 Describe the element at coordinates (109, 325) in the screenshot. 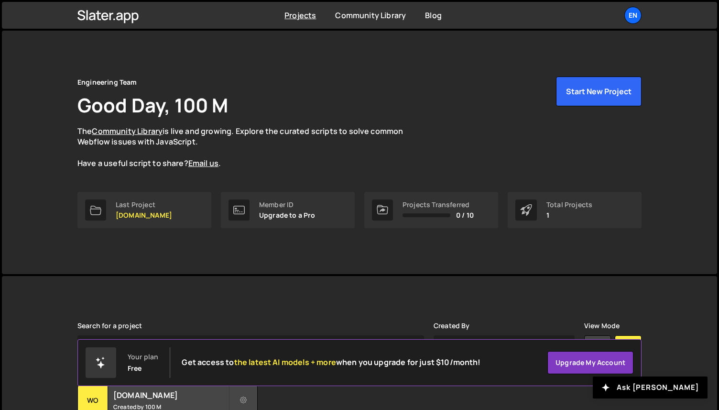

I see `label: Search for a project` at that location.